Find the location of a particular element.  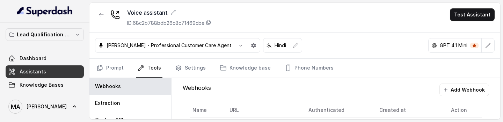

span: Assistants is located at coordinates (33, 72).